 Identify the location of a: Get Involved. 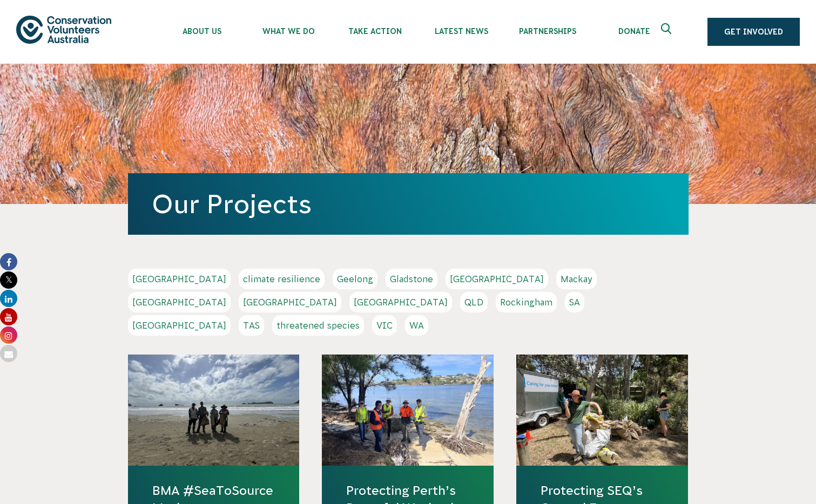
(753, 32).